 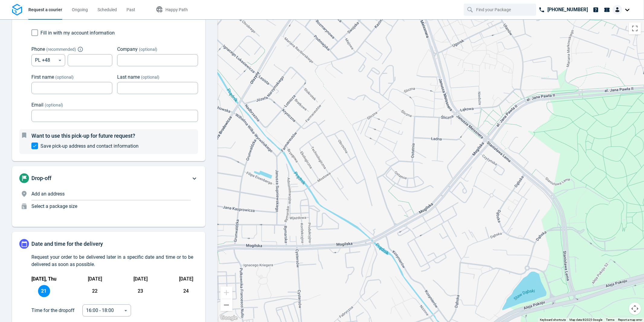 What do you see at coordinates (229, 318) in the screenshot?
I see `img: Google` at bounding box center [229, 318].